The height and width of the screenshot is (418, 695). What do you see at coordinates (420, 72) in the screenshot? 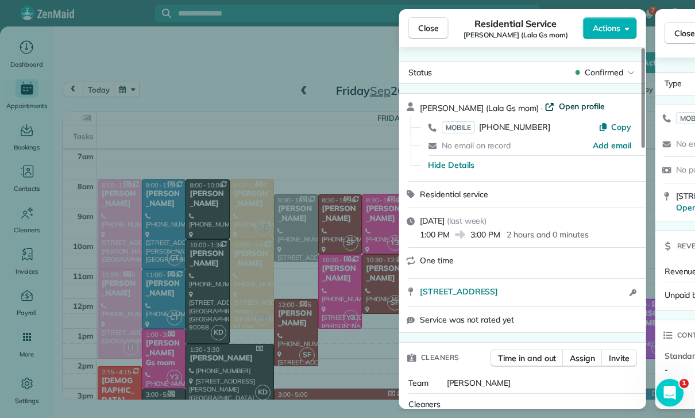
I see `span: Status` at bounding box center [420, 72].